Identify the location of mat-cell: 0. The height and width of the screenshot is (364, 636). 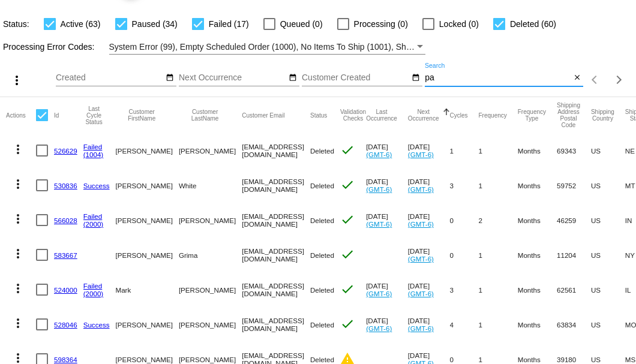
(464, 255).